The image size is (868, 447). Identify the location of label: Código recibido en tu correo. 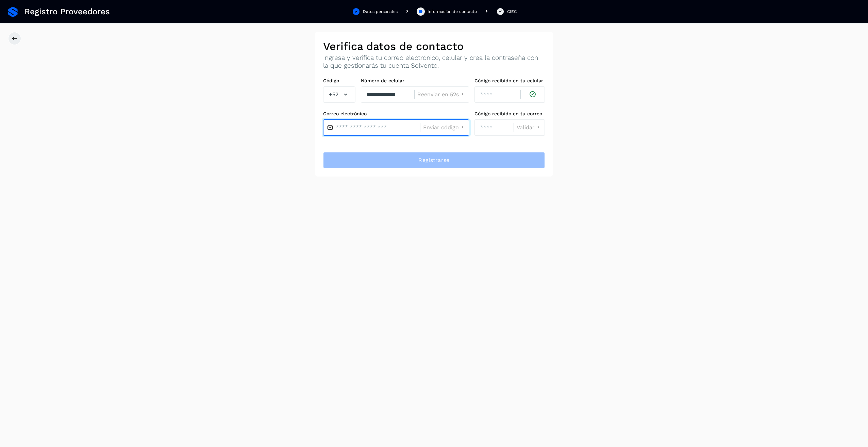
(509, 113).